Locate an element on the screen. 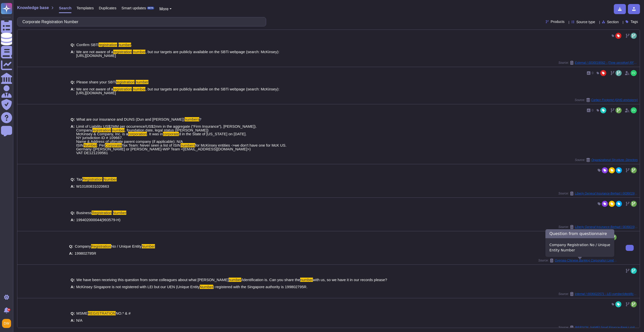  mark: corporation is located at coordinates (137, 134).